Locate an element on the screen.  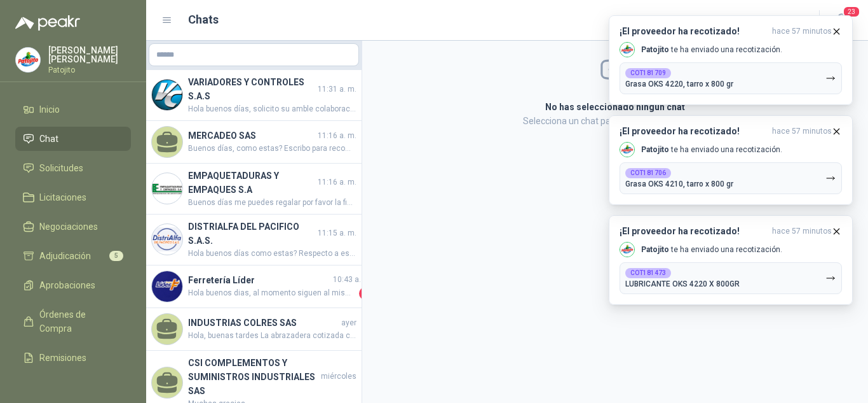
span: 5 is located at coordinates (116, 256).